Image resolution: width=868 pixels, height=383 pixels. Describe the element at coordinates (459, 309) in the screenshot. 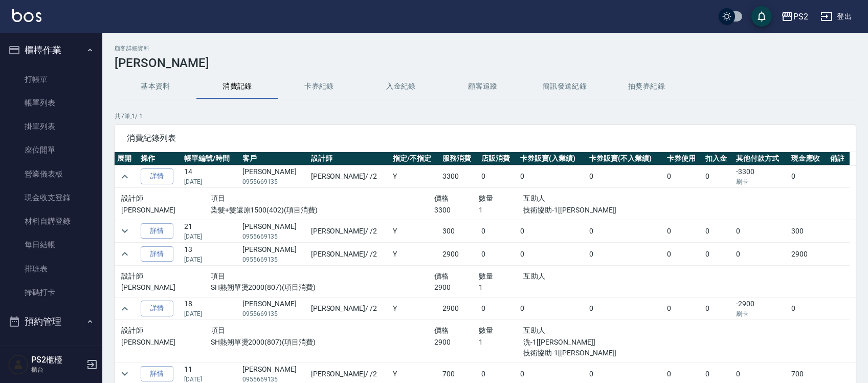

I see `td: 2900` at that location.